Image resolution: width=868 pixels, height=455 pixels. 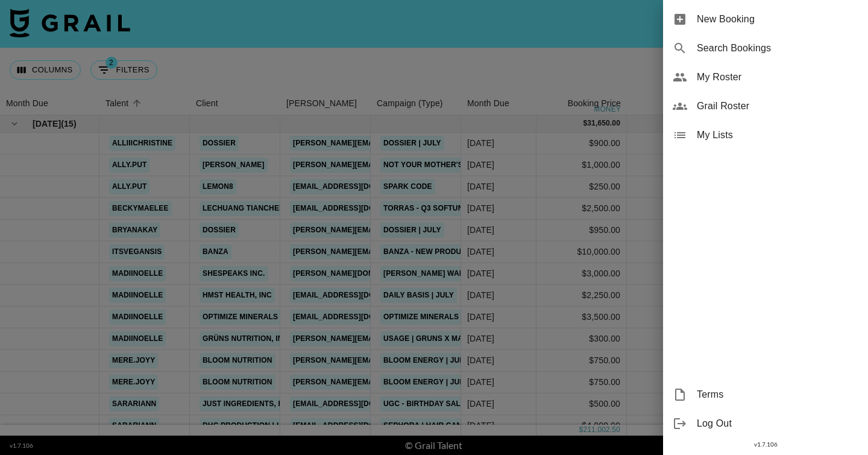 What do you see at coordinates (766, 49) in the screenshot?
I see `div: Search Bookings` at bounding box center [766, 49].